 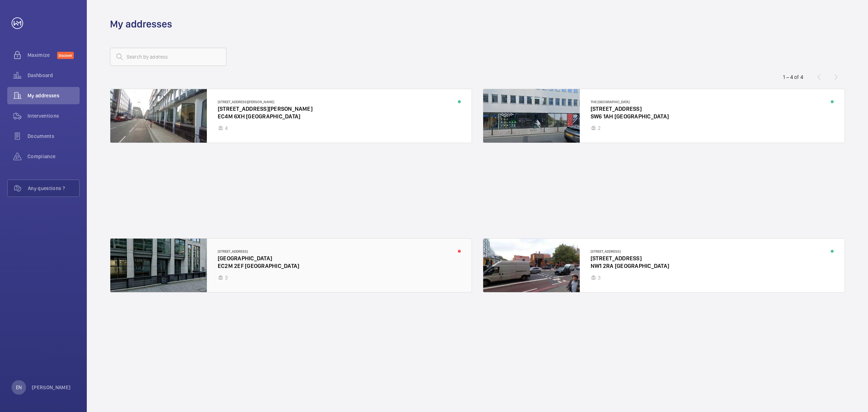 What do you see at coordinates (169, 57) in the screenshot?
I see `input: Search by address` at bounding box center [169, 57].